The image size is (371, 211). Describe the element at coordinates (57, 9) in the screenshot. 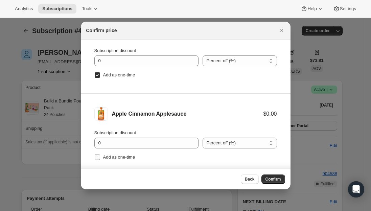

I see `span: Subscriptions` at that location.